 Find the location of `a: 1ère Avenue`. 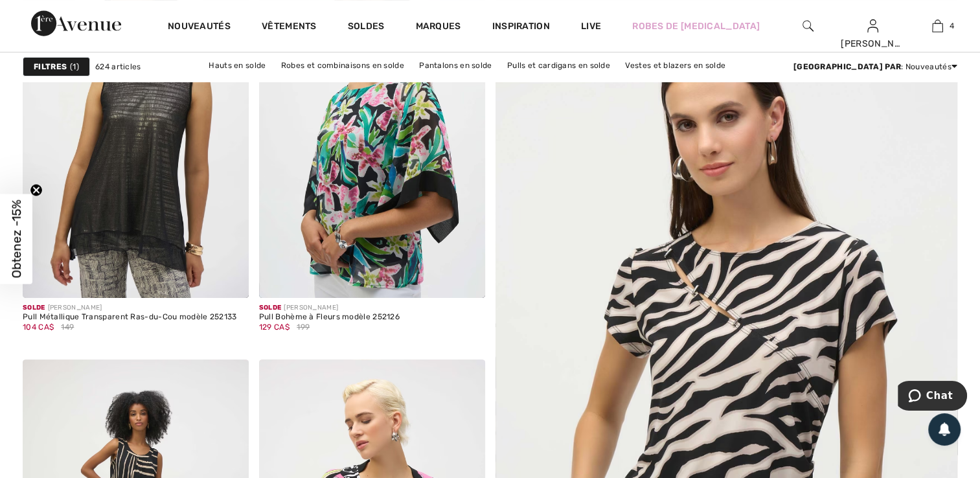

a: 1ère Avenue is located at coordinates (76, 24).